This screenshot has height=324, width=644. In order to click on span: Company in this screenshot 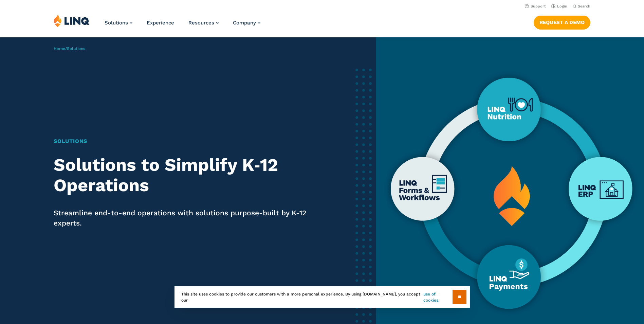, I will do `click(244, 22)`.